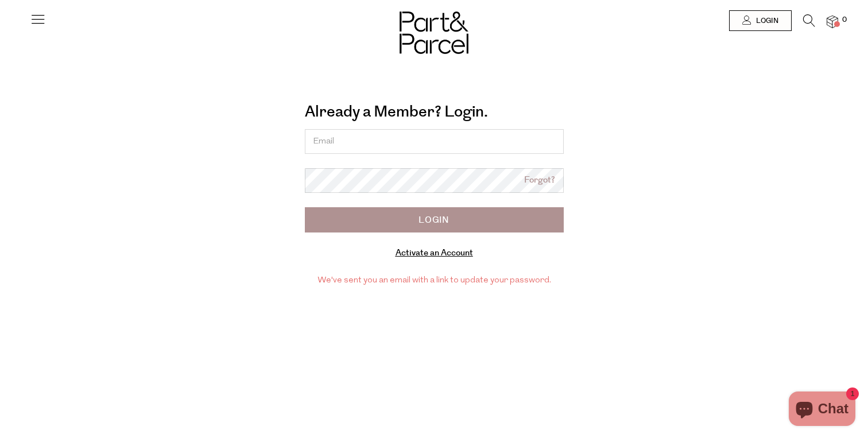 The width and height of the screenshot is (868, 438). Describe the element at coordinates (434, 32) in the screenshot. I see `img: Part&Parcel` at that location.